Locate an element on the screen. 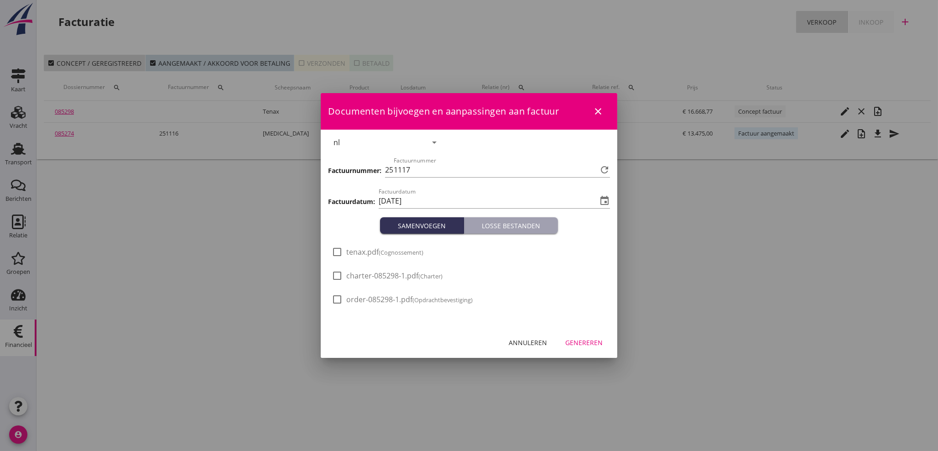 This screenshot has width=938, height=451. button: Genereren is located at coordinates (584, 342).